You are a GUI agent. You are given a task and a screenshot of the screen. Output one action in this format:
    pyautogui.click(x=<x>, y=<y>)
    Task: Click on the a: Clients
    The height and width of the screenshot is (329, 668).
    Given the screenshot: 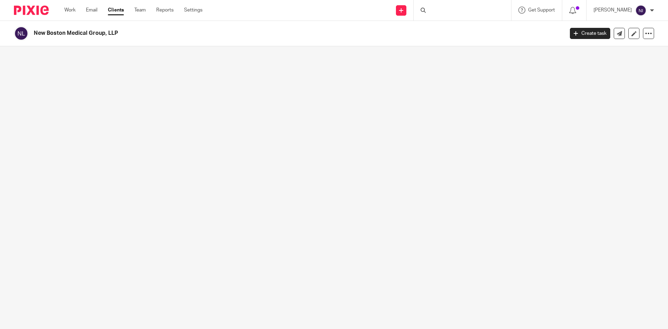 What is the action you would take?
    pyautogui.click(x=116, y=10)
    